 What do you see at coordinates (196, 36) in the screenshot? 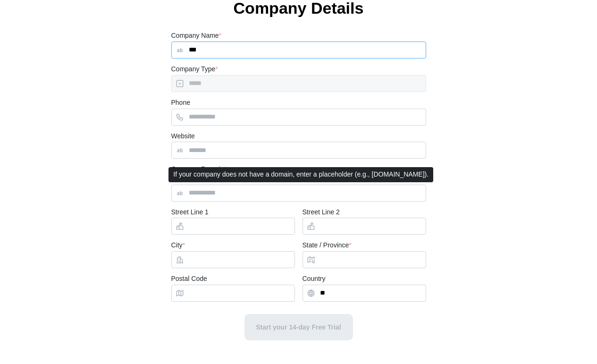
I see `label: Company Name` at bounding box center [196, 36].